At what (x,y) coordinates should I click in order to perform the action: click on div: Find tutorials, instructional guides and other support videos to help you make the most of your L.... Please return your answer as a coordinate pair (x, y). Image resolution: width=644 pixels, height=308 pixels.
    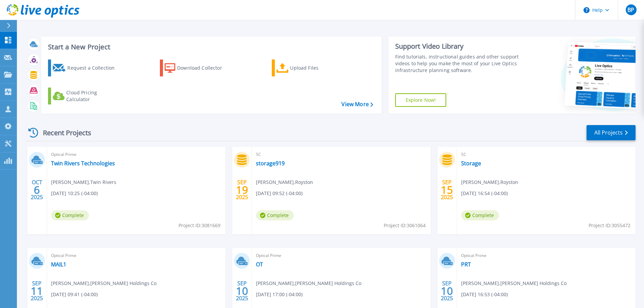
    Looking at the image, I should click on (458, 64).